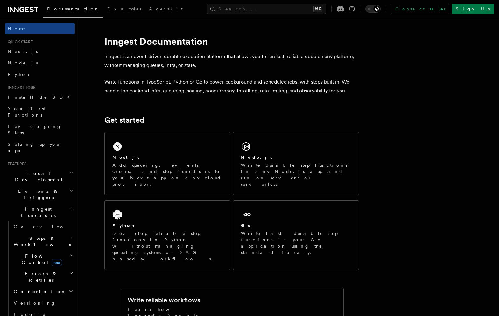 The image size is (499, 316). I want to click on span: Features, so click(16, 164).